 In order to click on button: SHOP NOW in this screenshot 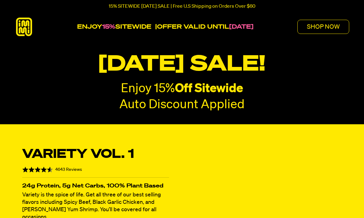, I will do `click(323, 27)`.